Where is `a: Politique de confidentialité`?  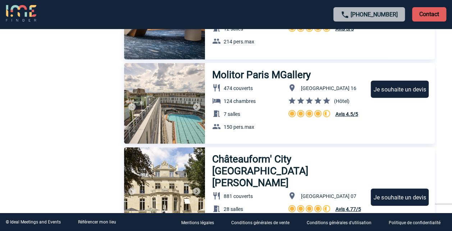 a: Politique de confidentialité is located at coordinates (417, 222).